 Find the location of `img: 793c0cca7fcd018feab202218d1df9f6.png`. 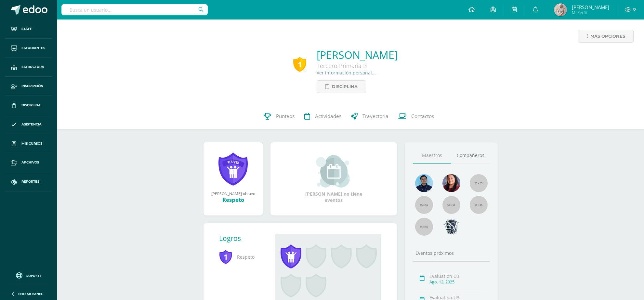

img: 793c0cca7fcd018feab202218d1df9f6.png is located at coordinates (452, 183).